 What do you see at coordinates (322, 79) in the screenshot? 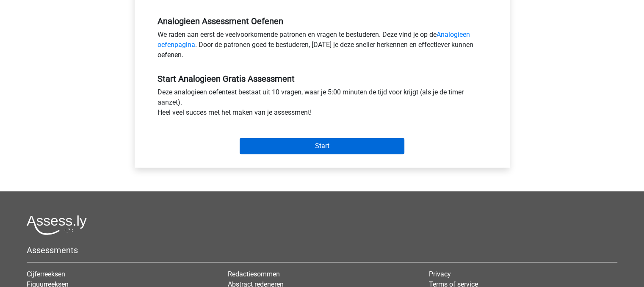
I see `h5: Start Analogieen Gratis Assessment` at bounding box center [322, 79].